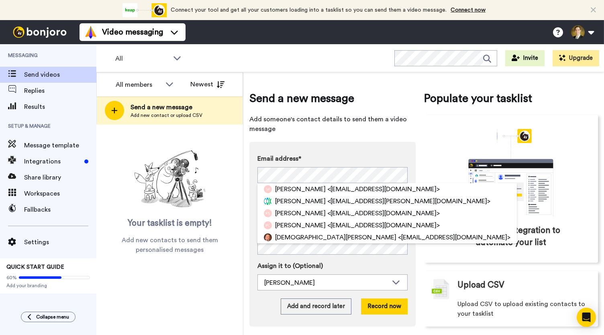  Describe the element at coordinates (268, 201) in the screenshot. I see `img: 888abfef-c67c-4a5f-bfff-c118b0285480.png` at that location.